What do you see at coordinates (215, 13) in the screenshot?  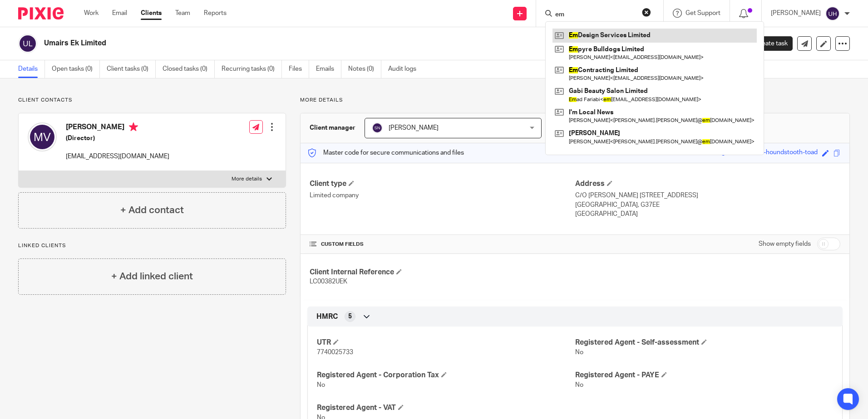 I see `a: Reports` at bounding box center [215, 13].